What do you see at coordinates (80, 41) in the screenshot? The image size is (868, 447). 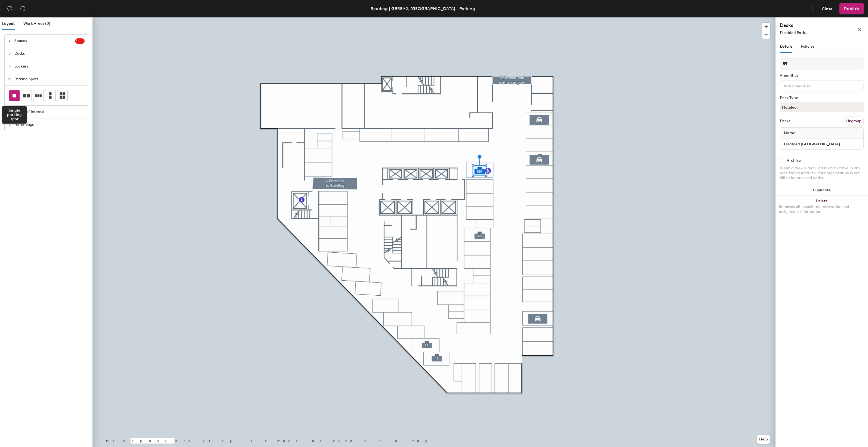 I see `span: 7` at bounding box center [80, 41].